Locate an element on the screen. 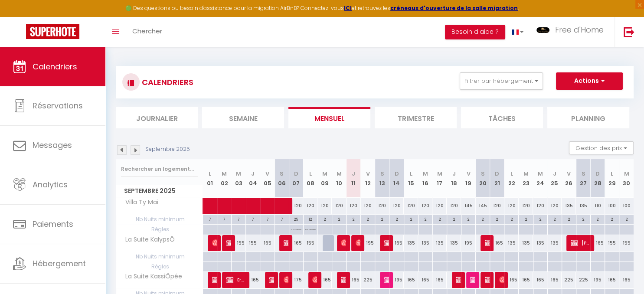 This screenshot has width=644, height=294. th: 12 is located at coordinates (368, 178).